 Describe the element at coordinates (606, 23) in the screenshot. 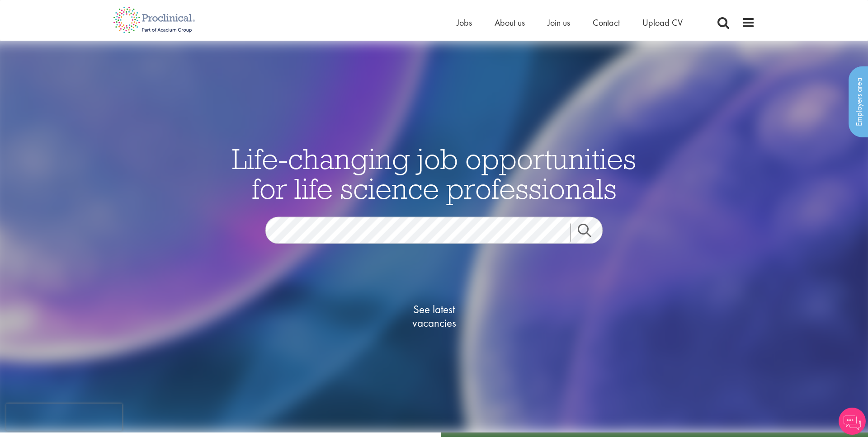

I see `span: Contact` at that location.